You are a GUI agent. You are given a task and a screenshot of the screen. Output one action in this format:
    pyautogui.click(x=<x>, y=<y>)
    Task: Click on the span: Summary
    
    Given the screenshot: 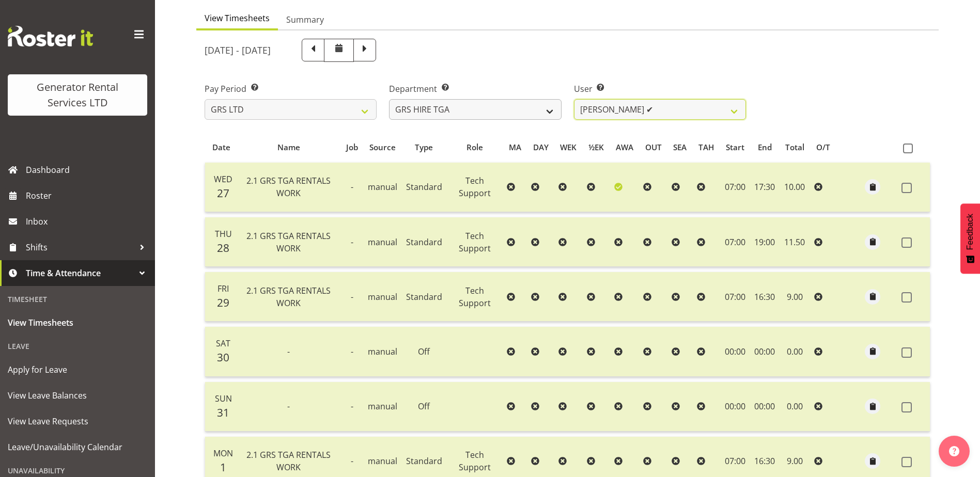 What is the action you would take?
    pyautogui.click(x=305, y=20)
    